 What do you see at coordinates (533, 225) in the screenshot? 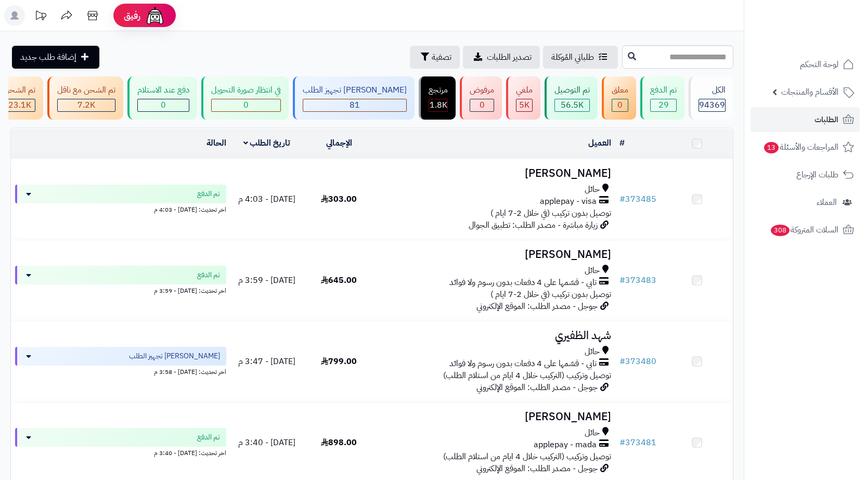
I see `span: زيارة مباشرة - مصدر الطلب: تطبيق الجوال` at bounding box center [533, 225].